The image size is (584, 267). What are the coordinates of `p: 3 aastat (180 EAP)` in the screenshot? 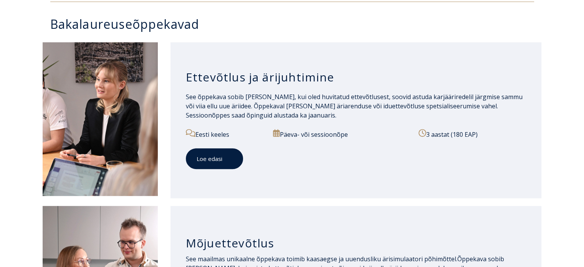 It's located at (472, 134).